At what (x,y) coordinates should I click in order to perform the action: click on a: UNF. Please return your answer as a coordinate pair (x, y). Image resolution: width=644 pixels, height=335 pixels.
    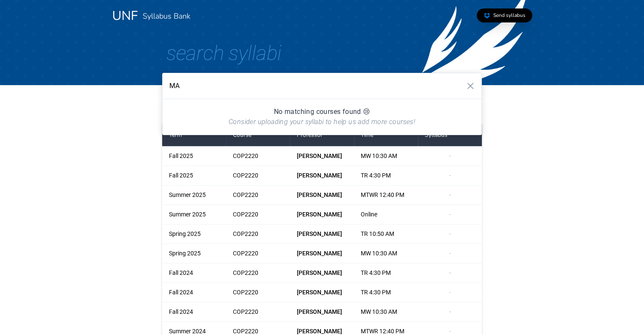
    Looking at the image, I should click on (125, 16).